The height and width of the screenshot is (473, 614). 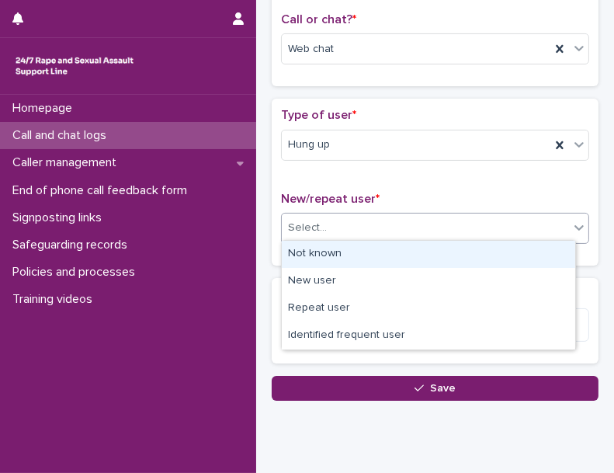 What do you see at coordinates (330, 199) in the screenshot?
I see `span: New/repeat user` at bounding box center [330, 199].